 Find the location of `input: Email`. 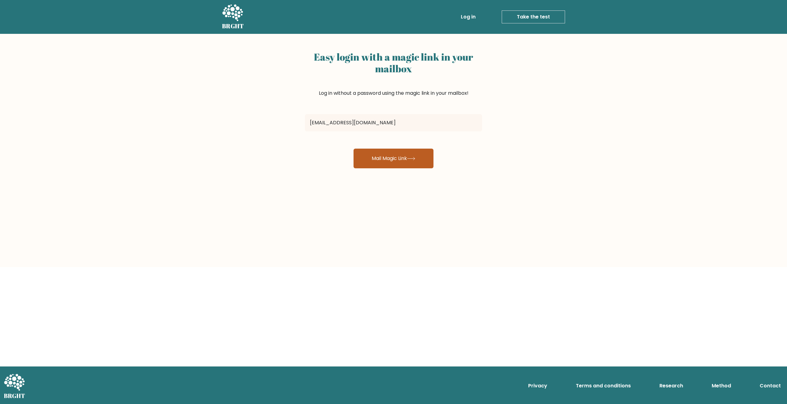

input: Email is located at coordinates (394, 123).